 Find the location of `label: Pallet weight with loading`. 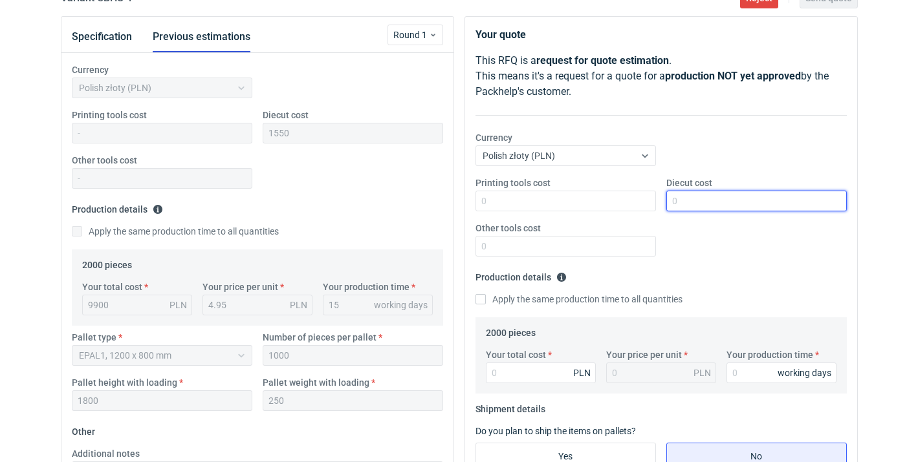

label: Pallet weight with loading is located at coordinates (316, 383).